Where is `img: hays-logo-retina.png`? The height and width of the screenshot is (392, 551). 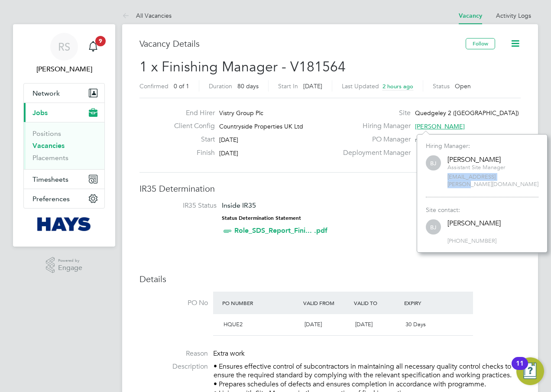 img: hays-logo-retina.png is located at coordinates (64, 224).